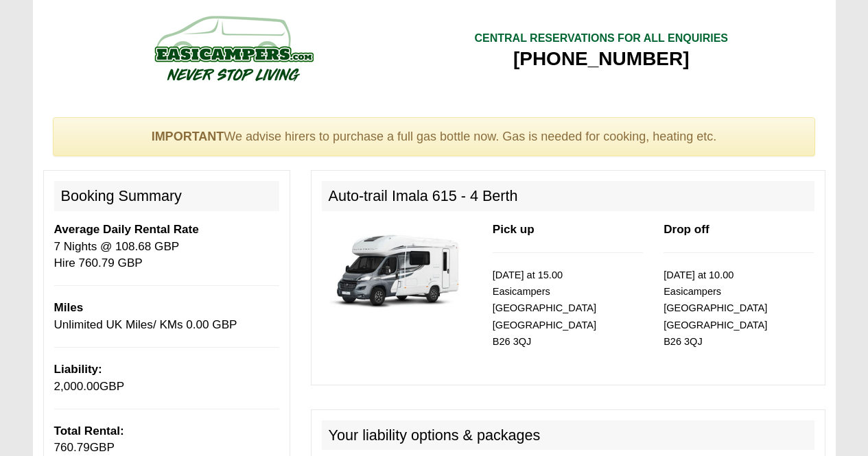 This screenshot has height=456, width=868. Describe the element at coordinates (77, 386) in the screenshot. I see `span: 2,000.00` at that location.